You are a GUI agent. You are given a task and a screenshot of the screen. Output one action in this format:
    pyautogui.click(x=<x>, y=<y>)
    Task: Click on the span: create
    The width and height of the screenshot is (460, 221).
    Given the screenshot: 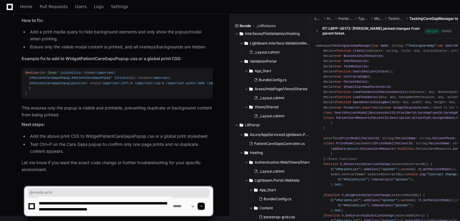 What is the action you would take?
    pyautogui.click(x=358, y=51)
    